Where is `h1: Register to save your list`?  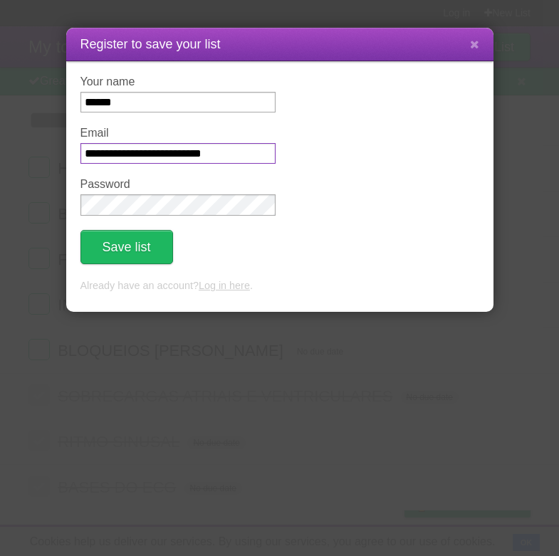 h1: Register to save your list is located at coordinates (280, 44).